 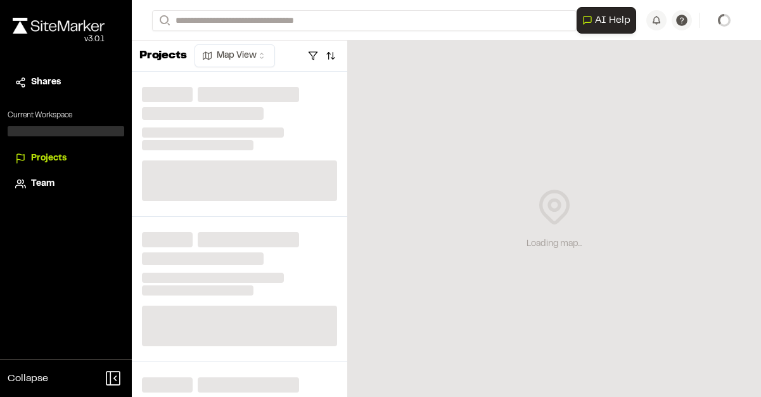 What do you see at coordinates (66, 115) in the screenshot?
I see `p: Current Workspace` at bounding box center [66, 115].